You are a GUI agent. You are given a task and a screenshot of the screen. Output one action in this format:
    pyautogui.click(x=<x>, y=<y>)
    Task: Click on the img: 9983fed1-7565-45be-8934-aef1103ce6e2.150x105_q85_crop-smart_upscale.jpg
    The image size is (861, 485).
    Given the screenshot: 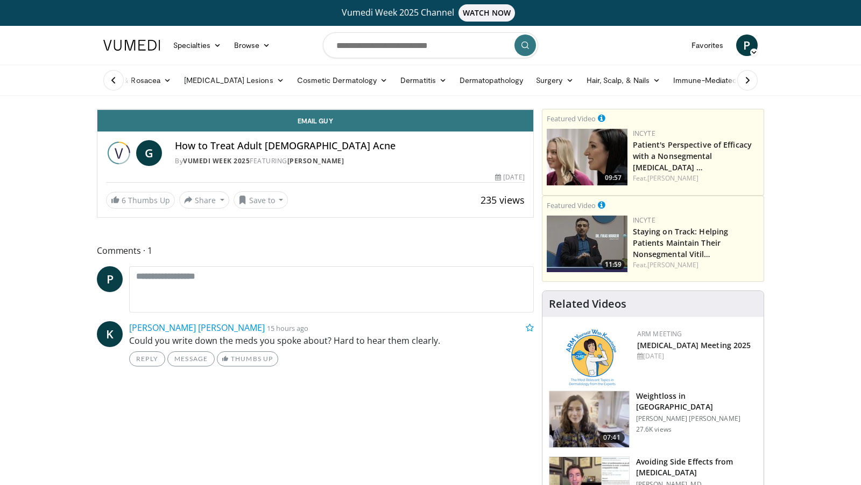 What is the action you would take?
    pyautogui.click(x=590, y=419)
    